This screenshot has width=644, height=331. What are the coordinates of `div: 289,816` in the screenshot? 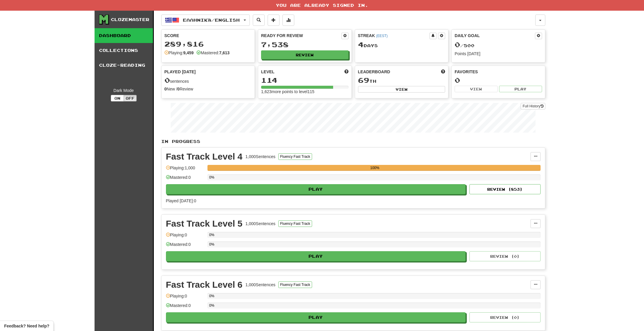 It's located at (208, 44).